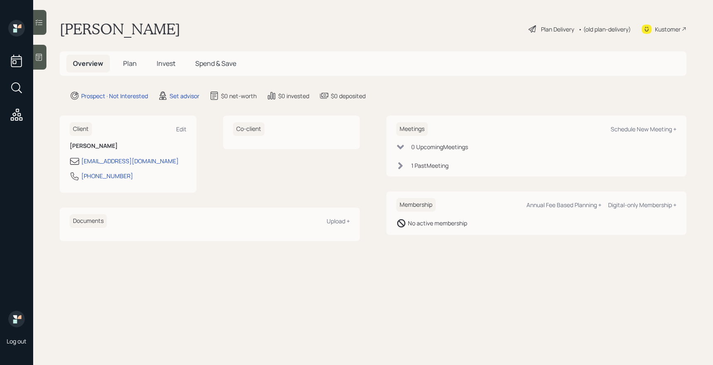  What do you see at coordinates (430, 165) in the screenshot?
I see `div: 1 Past Meeting` at bounding box center [430, 165].